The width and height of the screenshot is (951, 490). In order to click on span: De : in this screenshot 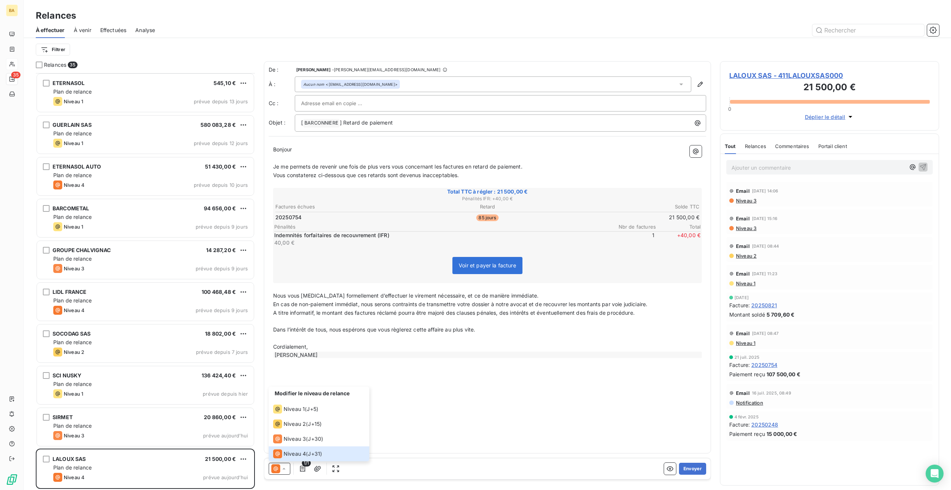, I will do `click(282, 70)`.